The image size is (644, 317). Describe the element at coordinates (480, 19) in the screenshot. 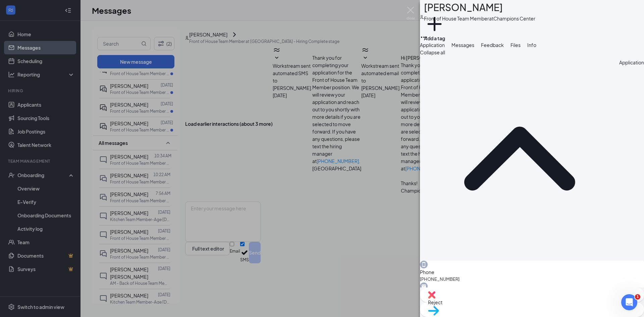

I see `div: Front of House Team Member at Champions Center` at that location.